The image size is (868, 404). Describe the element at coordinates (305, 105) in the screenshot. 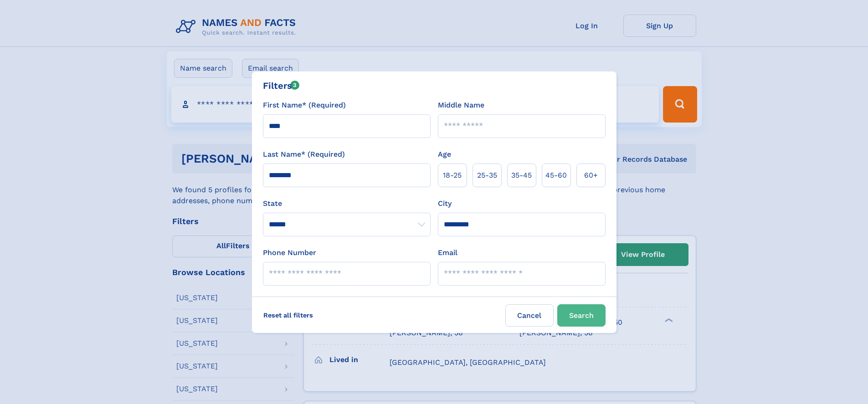

I see `label: First Name* (Required)` at that location.